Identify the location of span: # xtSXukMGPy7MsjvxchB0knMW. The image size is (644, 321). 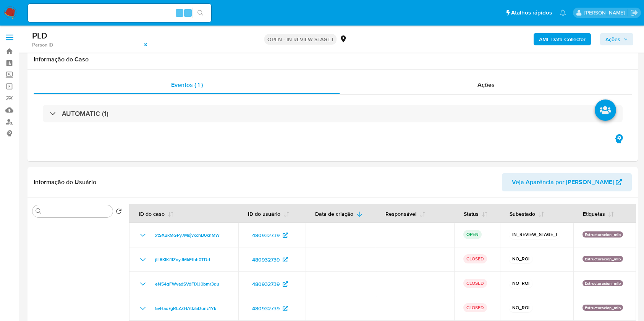
(85, 37).